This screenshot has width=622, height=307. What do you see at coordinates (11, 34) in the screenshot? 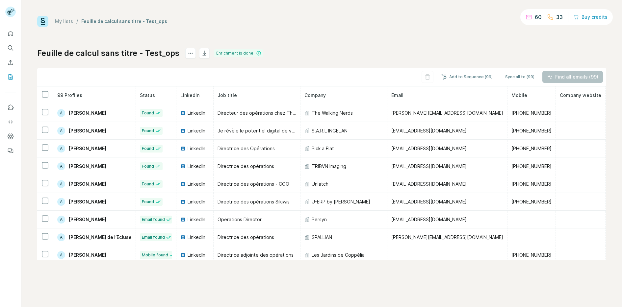
I see `button: Quick start` at bounding box center [11, 34].